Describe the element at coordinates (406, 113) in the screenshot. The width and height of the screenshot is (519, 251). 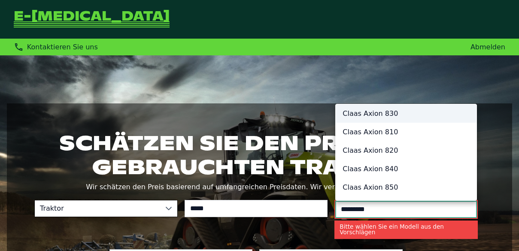
I see `li: Claas Axion 830` at that location.